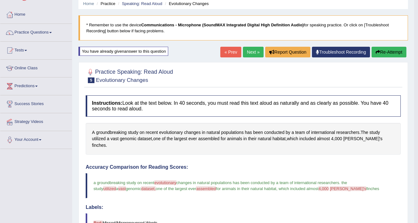  Describe the element at coordinates (117, 189) in the screenshot. I see `span: a` at that location.